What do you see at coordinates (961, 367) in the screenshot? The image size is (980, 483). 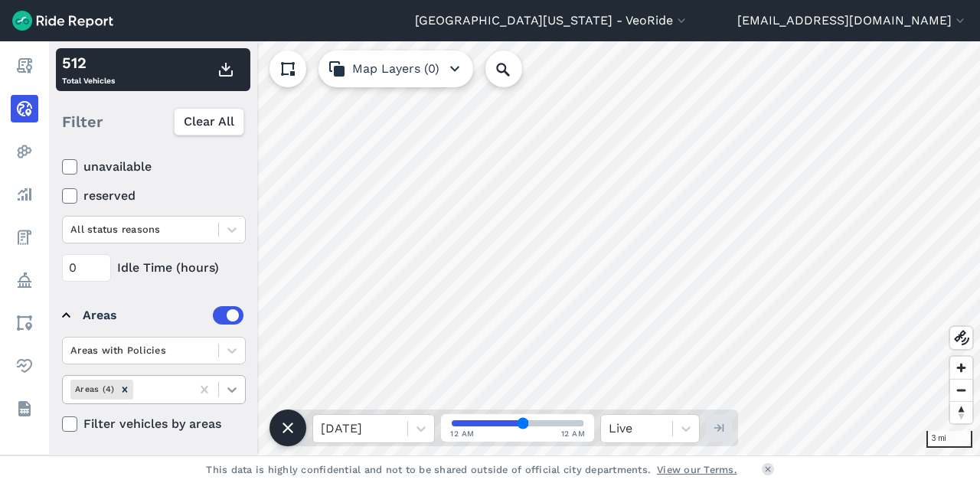 I see `button: Zoom in` at bounding box center [961, 367].